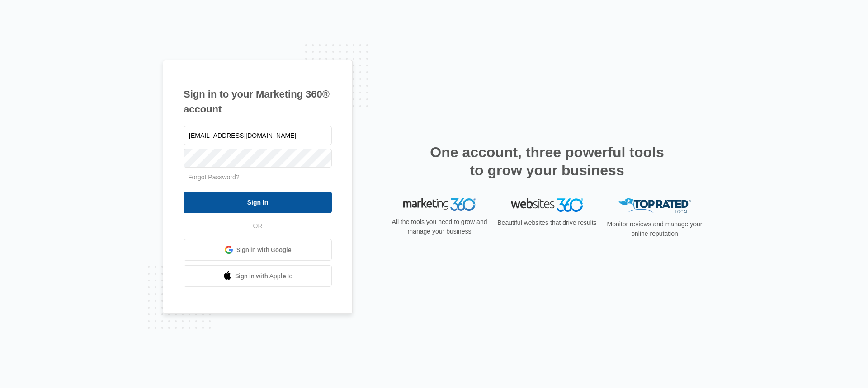  I want to click on h2: One account, three powerful tools to grow your business, so click(547, 161).